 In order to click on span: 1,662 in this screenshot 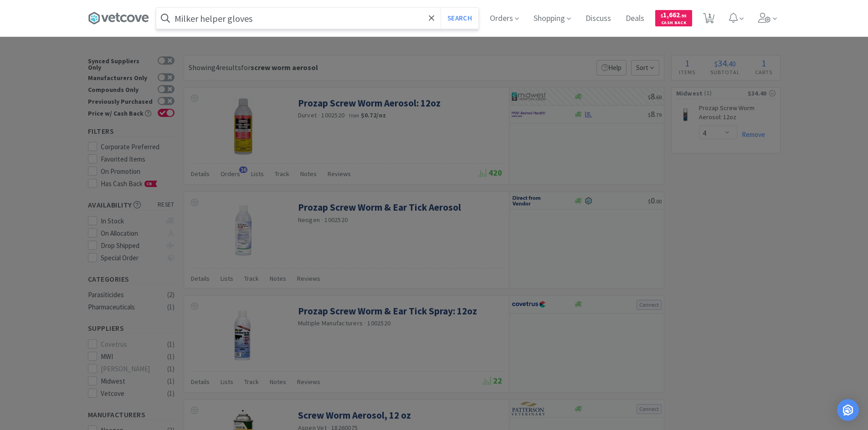, I will do `click(673, 15)`.